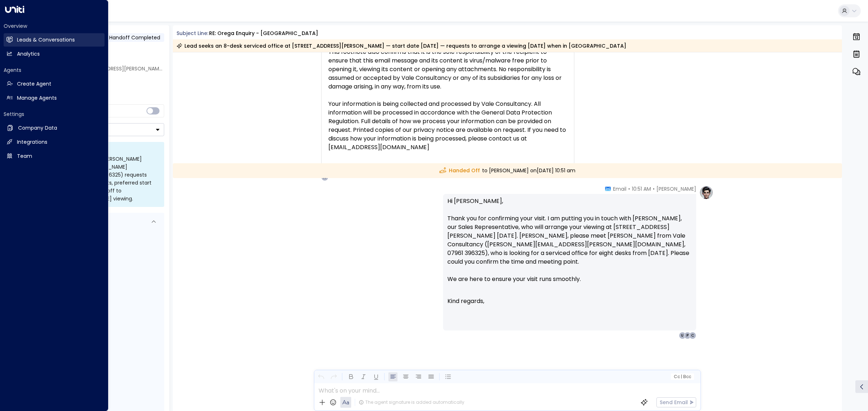 This screenshot has width=868, height=411. Describe the element at coordinates (619, 189) in the screenshot. I see `span: Email` at that location.